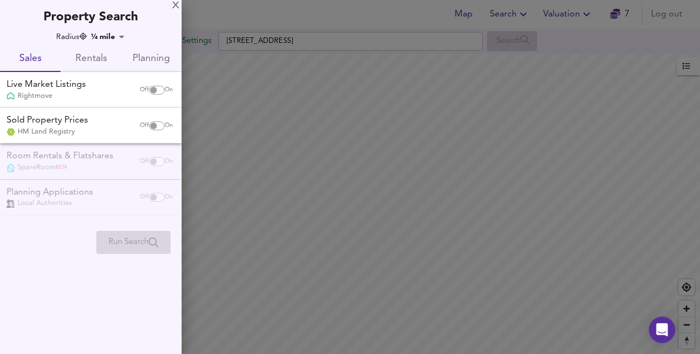 The height and width of the screenshot is (354, 700). I want to click on span: Sales, so click(30, 59).